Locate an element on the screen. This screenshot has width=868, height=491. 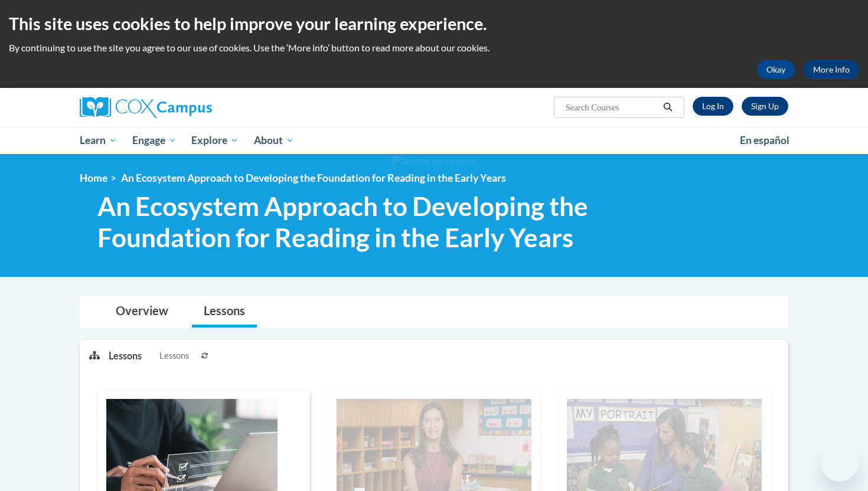
a: Cox Campus is located at coordinates (192, 107).